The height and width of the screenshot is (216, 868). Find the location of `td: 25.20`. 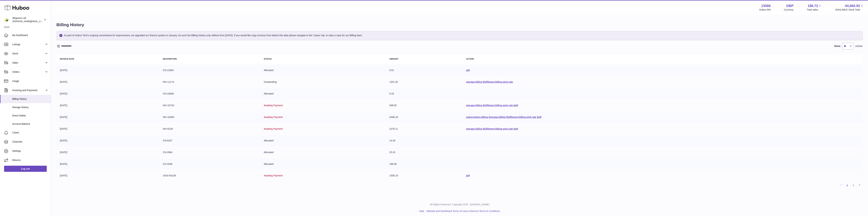

td: 25.20 is located at coordinates (424, 153).